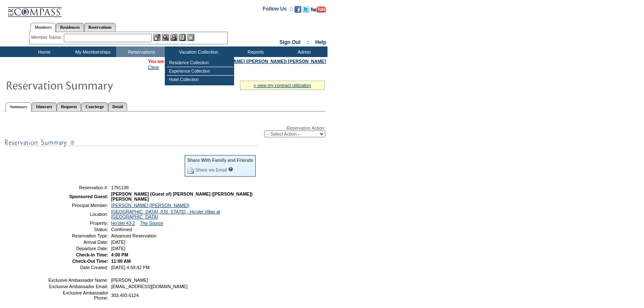  What do you see at coordinates (254, 51) in the screenshot?
I see `td: Reports` at bounding box center [254, 51].